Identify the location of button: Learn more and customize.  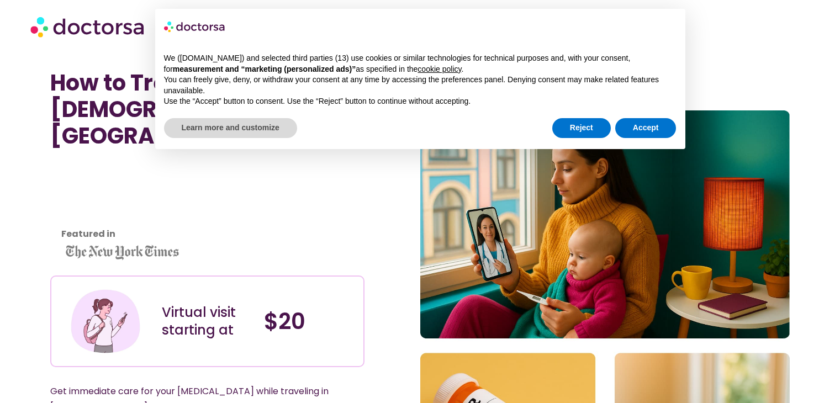
(230, 128).